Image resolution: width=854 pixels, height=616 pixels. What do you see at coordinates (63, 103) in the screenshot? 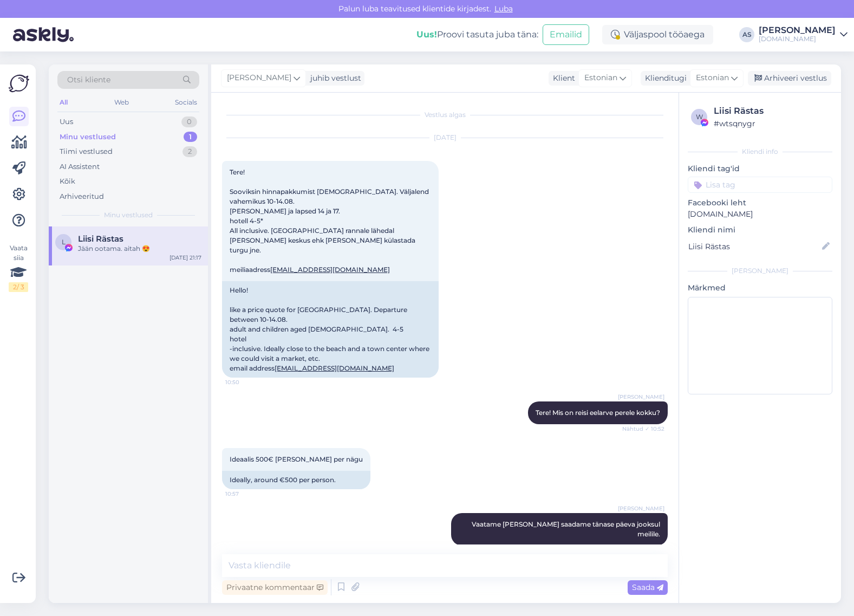
I see `div: All` at bounding box center [63, 103].